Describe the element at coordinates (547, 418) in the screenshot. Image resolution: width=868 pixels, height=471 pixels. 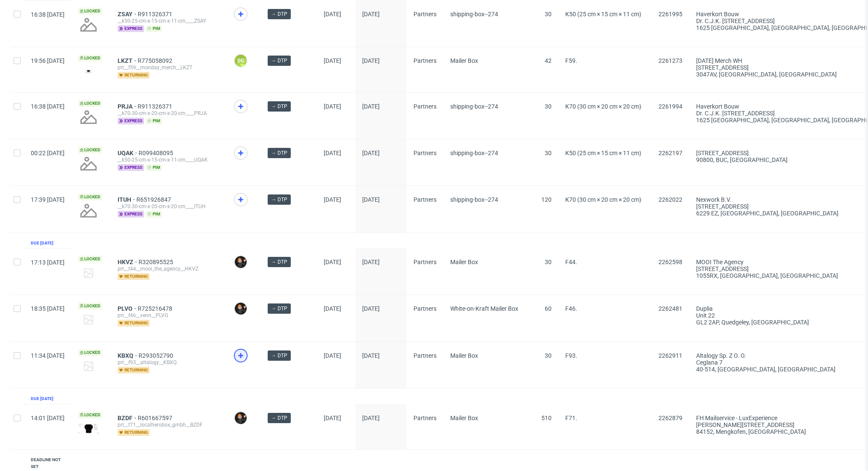
I see `span: 510` at that location.